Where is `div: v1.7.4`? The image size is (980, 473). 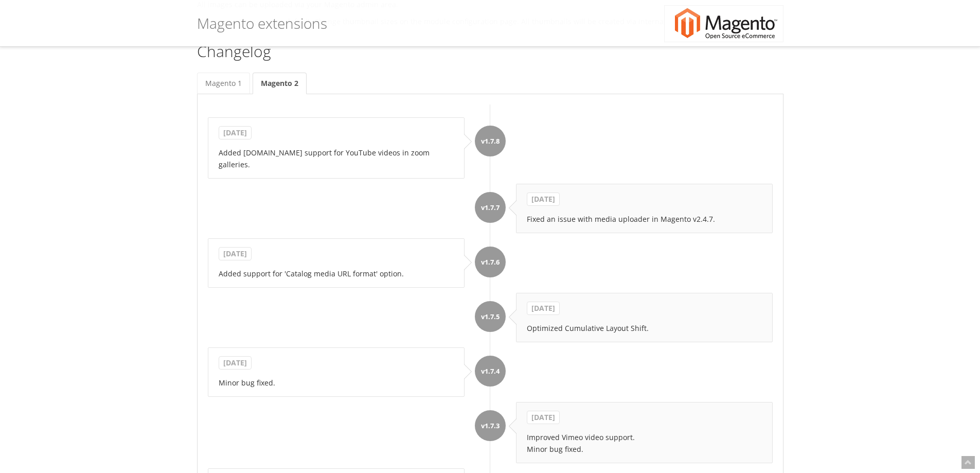
div: v1.7.4 is located at coordinates (490, 371).